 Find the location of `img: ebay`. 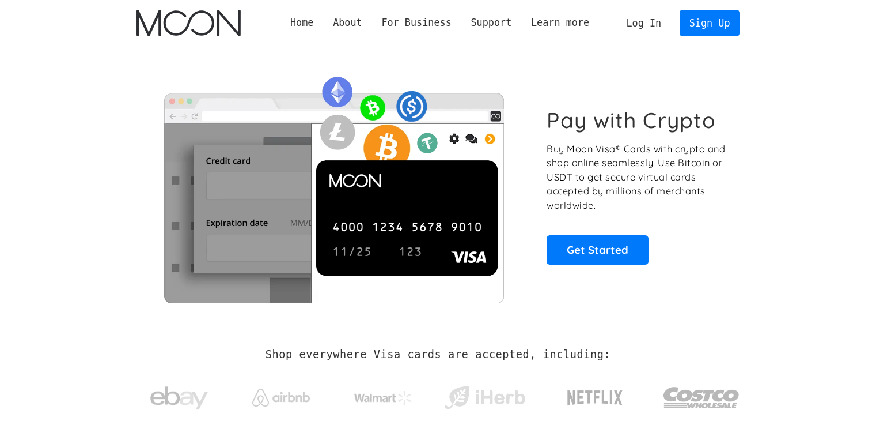

img: ebay is located at coordinates (179, 398).